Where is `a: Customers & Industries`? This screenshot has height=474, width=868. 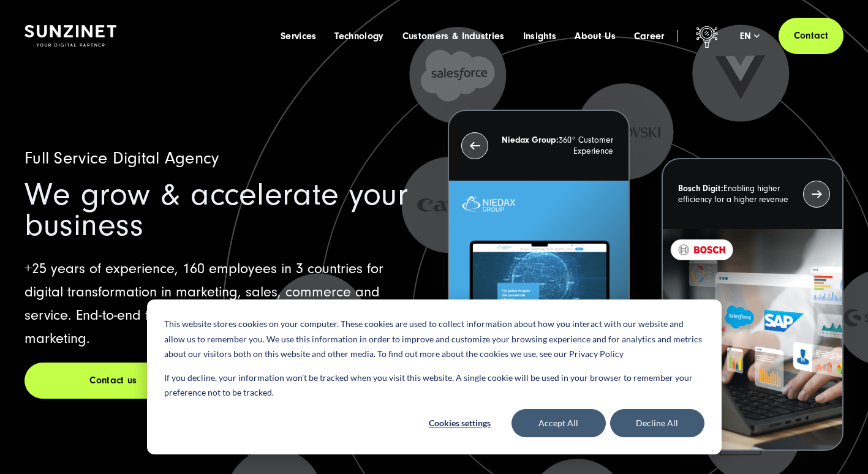
a: Customers & Industries is located at coordinates (454, 36).